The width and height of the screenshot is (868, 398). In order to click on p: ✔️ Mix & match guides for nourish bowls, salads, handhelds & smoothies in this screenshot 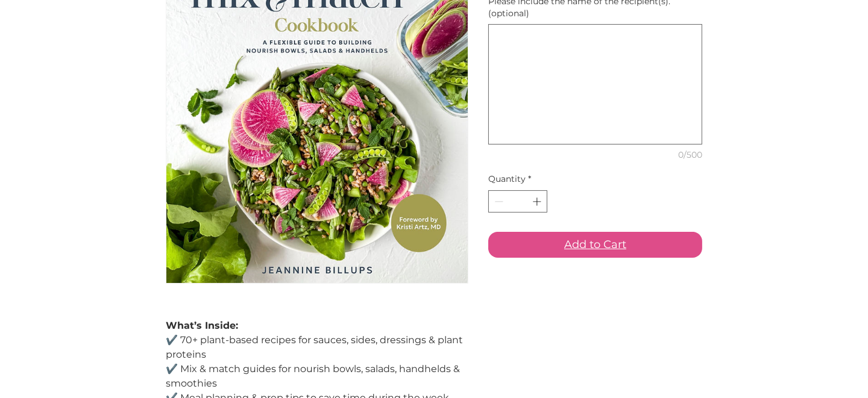, I will do `click(317, 377)`.